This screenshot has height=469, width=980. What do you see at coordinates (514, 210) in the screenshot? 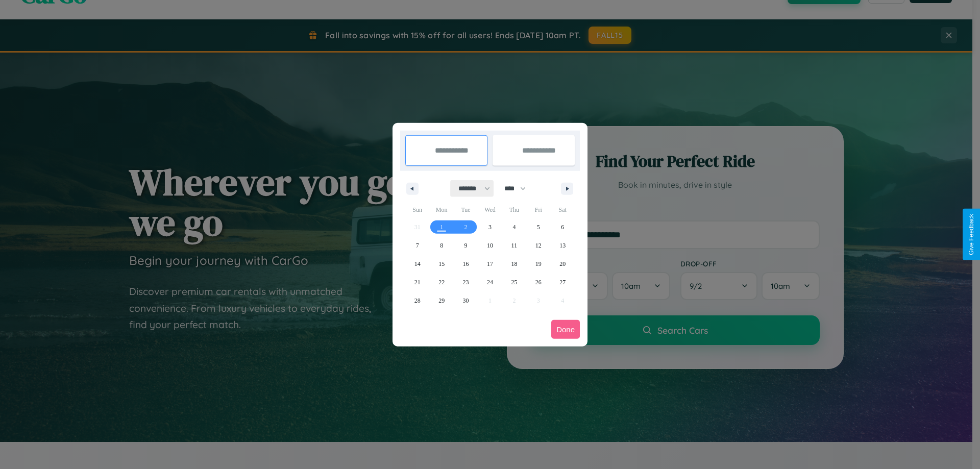
I see `span: Thu` at bounding box center [514, 210].